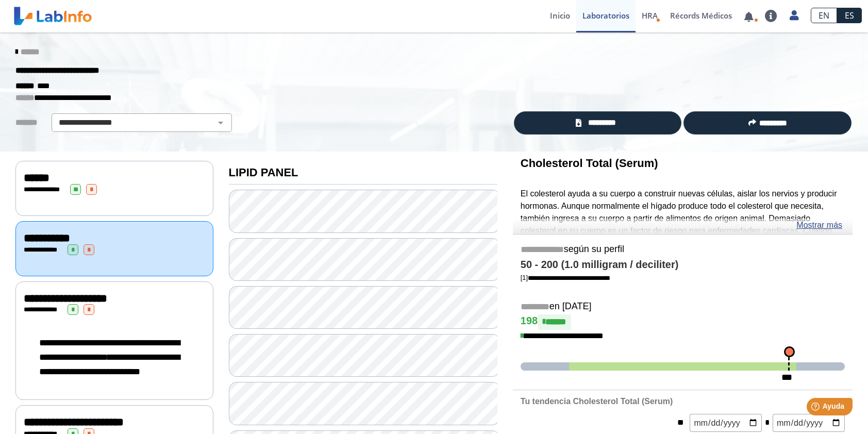 The height and width of the screenshot is (434, 868). I want to click on h5: según su perfil, so click(682, 249).